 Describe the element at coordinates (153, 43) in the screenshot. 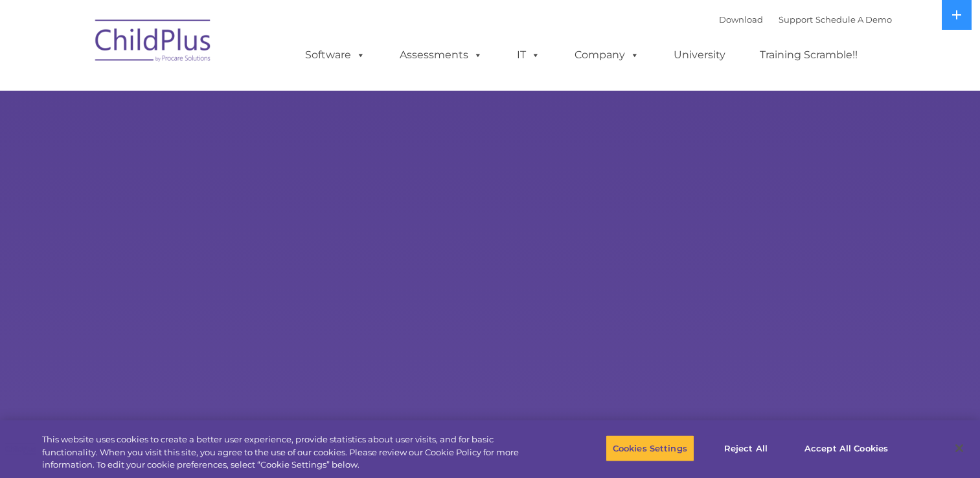

I see `img: ChildPlus by Procare Solutions` at that location.